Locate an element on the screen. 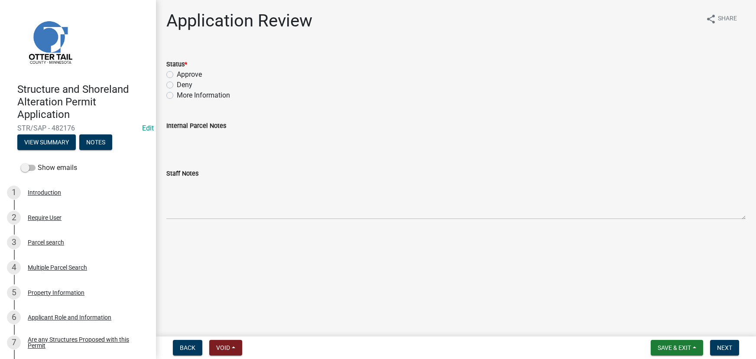 This screenshot has height=359, width=756. wm-modal-confirm: Notes is located at coordinates (96, 143).